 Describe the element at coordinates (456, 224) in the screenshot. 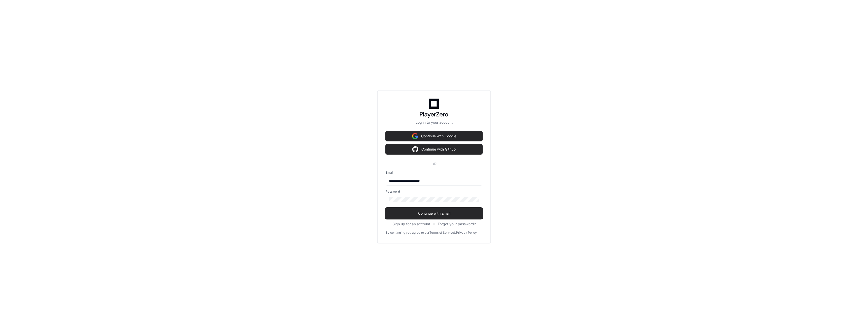

I see `button: Forgot your password?` at that location.